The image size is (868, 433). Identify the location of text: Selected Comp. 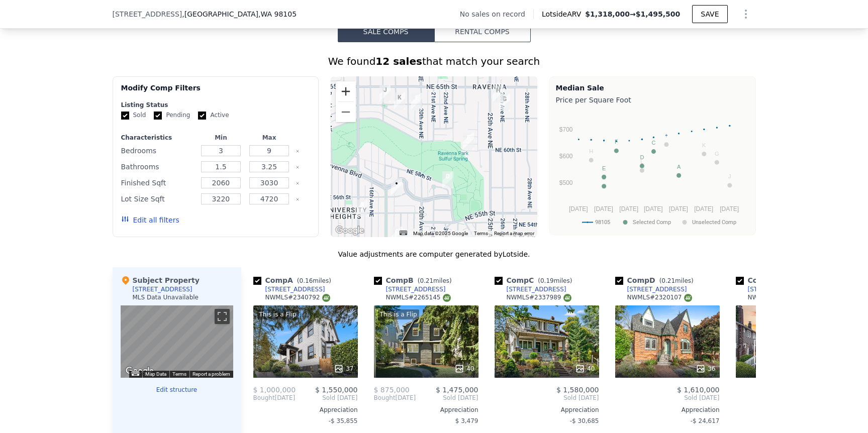
(652, 222).